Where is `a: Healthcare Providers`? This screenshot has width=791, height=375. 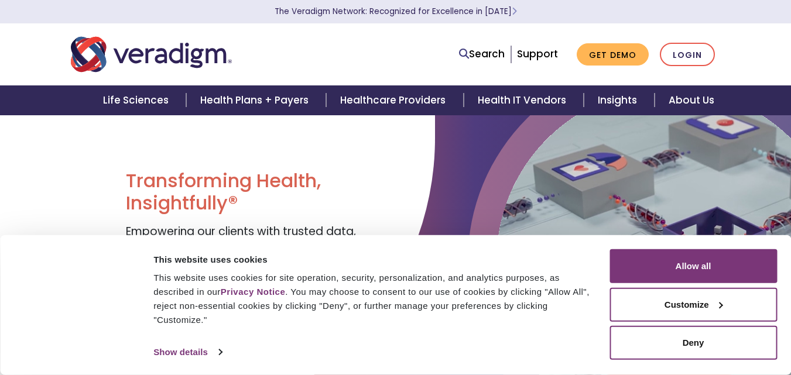 a: Healthcare Providers is located at coordinates (395, 100).